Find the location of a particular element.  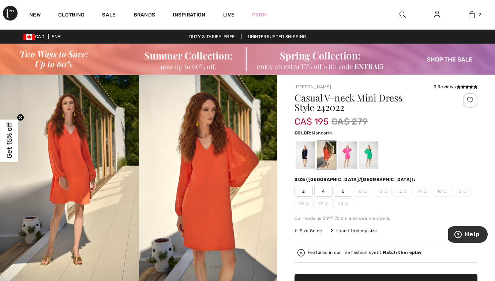

span: Get 15% off is located at coordinates (9, 141).